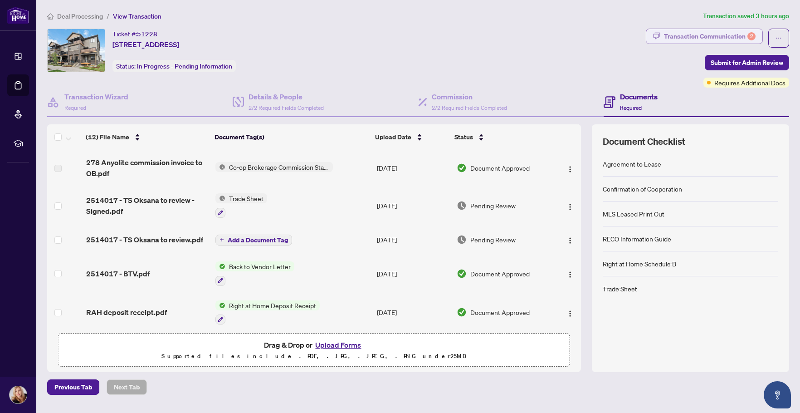  What do you see at coordinates (18, 394) in the screenshot?
I see `img: Profile Icon` at bounding box center [18, 394].